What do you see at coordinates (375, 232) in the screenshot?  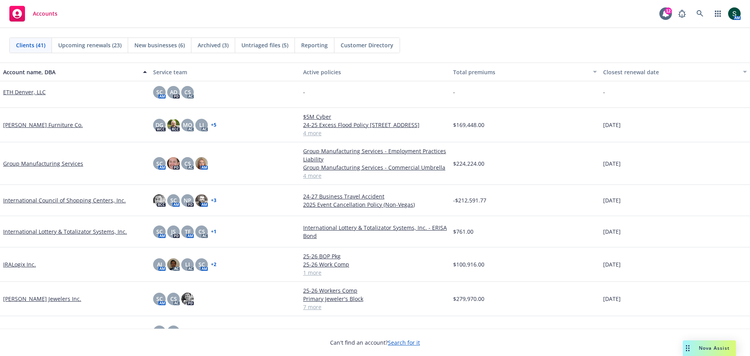 I see `a: International Lottery & Totalizator Systems, Inc. - ERISA Bond` at bounding box center [375, 232].